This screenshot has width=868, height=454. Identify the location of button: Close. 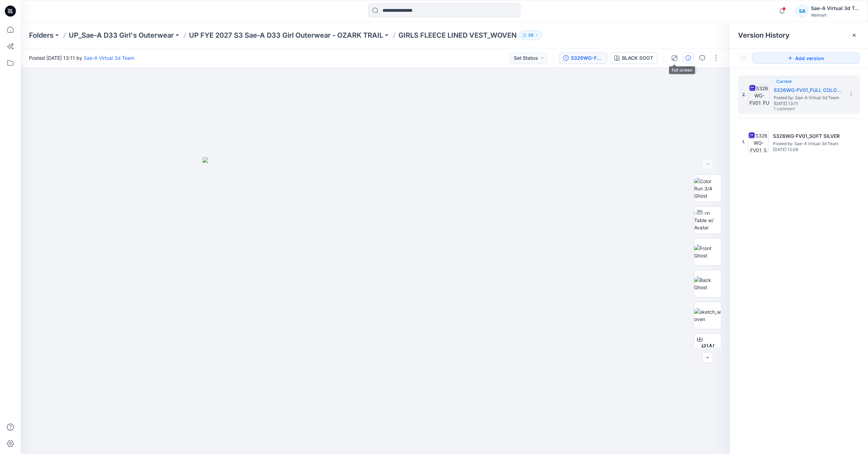
(854, 35).